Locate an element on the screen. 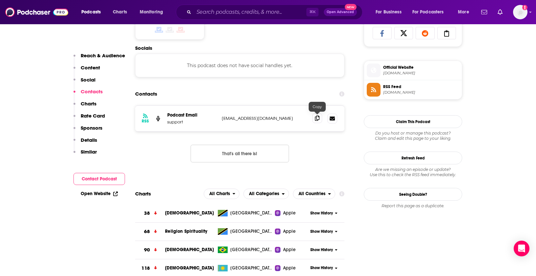 This screenshot has width=536, height=276. a: 68 is located at coordinates (150, 232).